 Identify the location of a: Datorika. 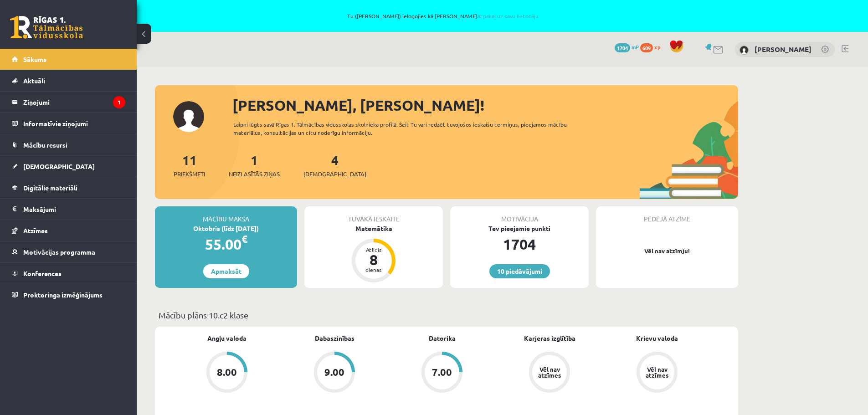
(442, 338).